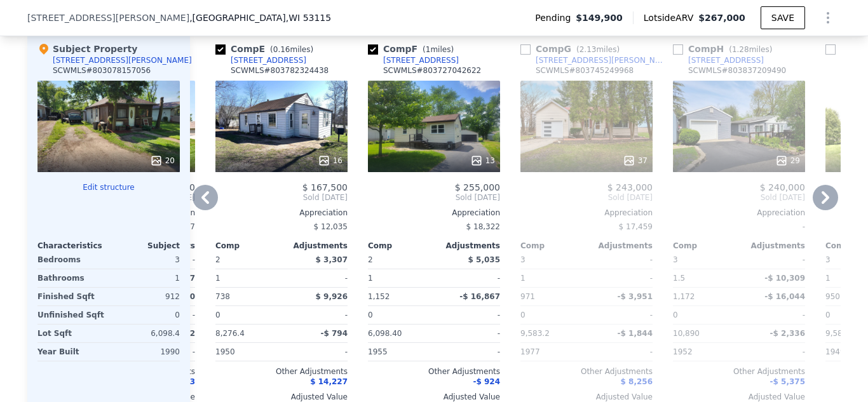 The image size is (868, 402). I want to click on div: 29, so click(787, 161).